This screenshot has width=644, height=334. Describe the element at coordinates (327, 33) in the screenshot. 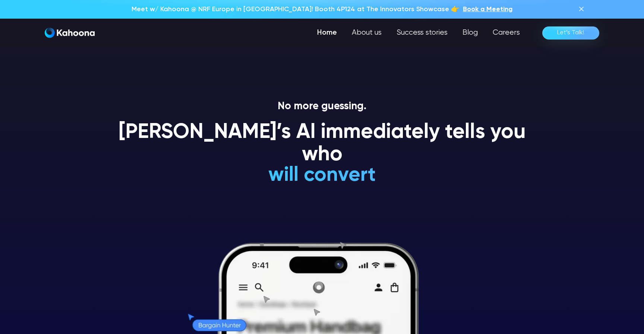

I see `a: Home` at that location.